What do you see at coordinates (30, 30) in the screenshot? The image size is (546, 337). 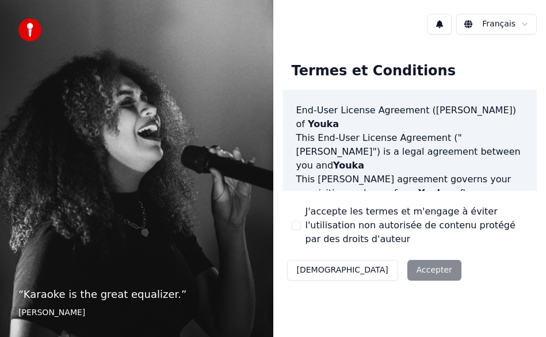 I see `img: youka` at bounding box center [30, 30].